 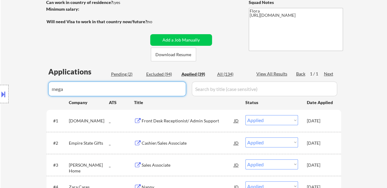 What do you see at coordinates (301, 74) in the screenshot?
I see `div: Back` at bounding box center [301, 74].